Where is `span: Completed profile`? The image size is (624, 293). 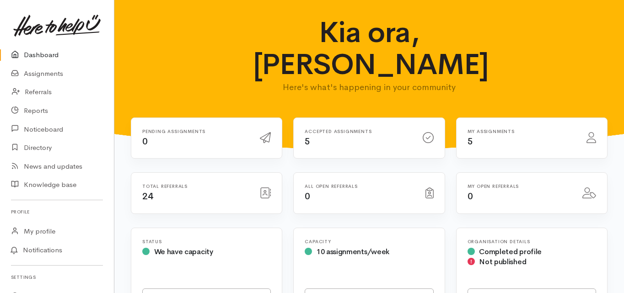 span: Completed profile is located at coordinates (510, 252).